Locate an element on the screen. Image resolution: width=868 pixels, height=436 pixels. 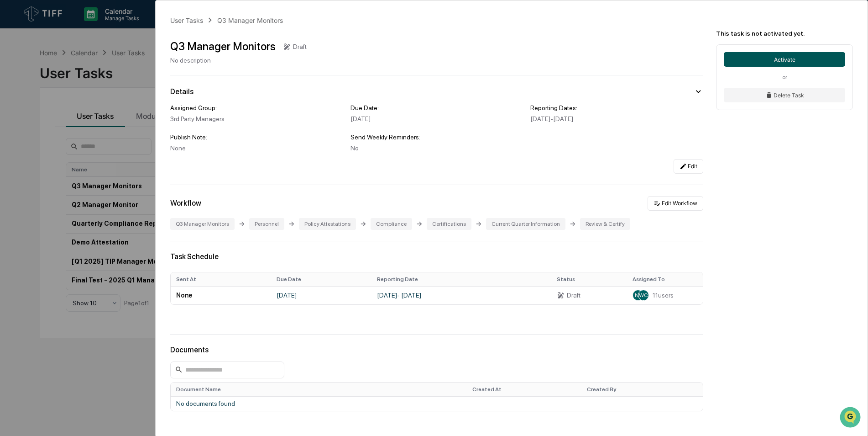
div: Documents is located at coordinates (437, 350).